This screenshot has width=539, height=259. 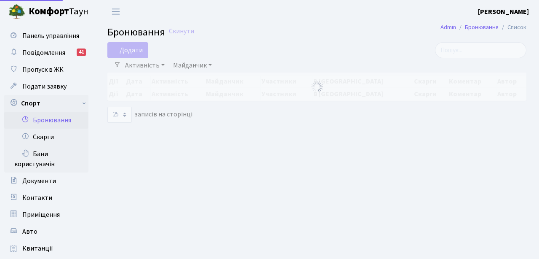 What do you see at coordinates (120, 115) in the screenshot?
I see `select: записів на сторінці` at bounding box center [120, 115].